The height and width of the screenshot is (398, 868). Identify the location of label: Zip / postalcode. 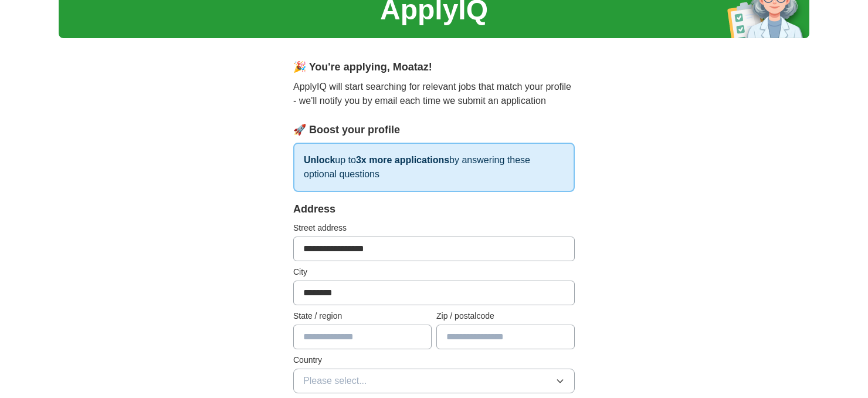
(505, 316).